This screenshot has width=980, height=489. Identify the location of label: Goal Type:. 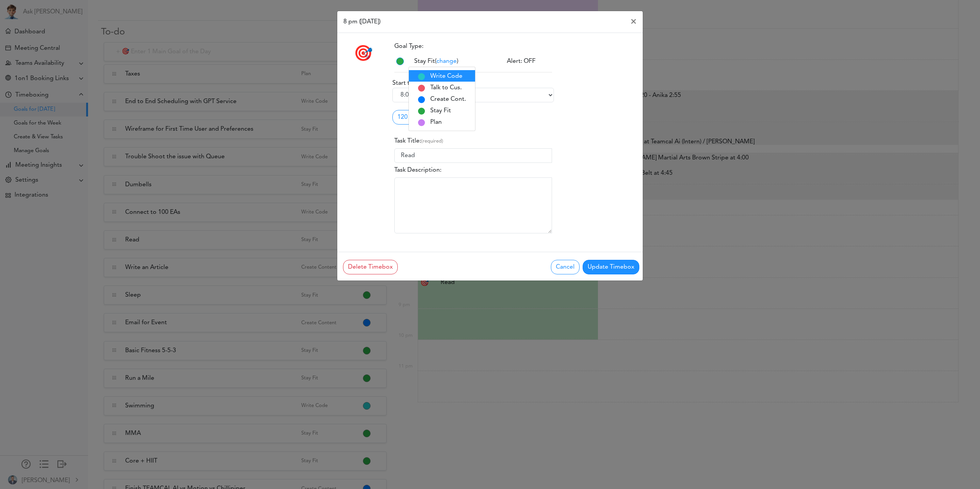
(409, 47).